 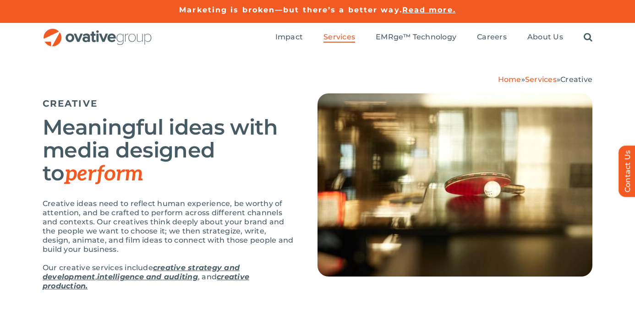 What do you see at coordinates (455, 185) in the screenshot?
I see `img: Creative – Hero` at bounding box center [455, 185].